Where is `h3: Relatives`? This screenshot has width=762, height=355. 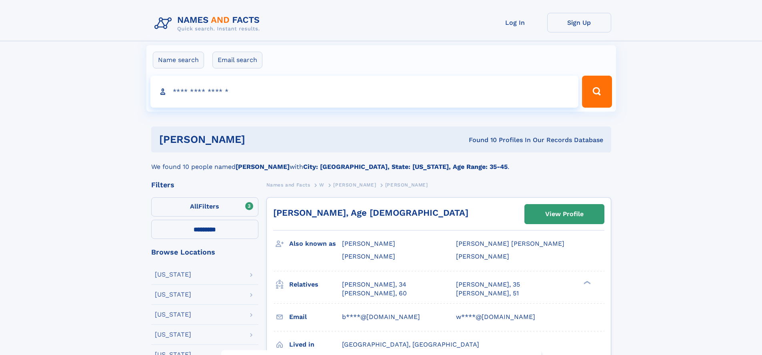 h3: Relatives is located at coordinates (316, 284).